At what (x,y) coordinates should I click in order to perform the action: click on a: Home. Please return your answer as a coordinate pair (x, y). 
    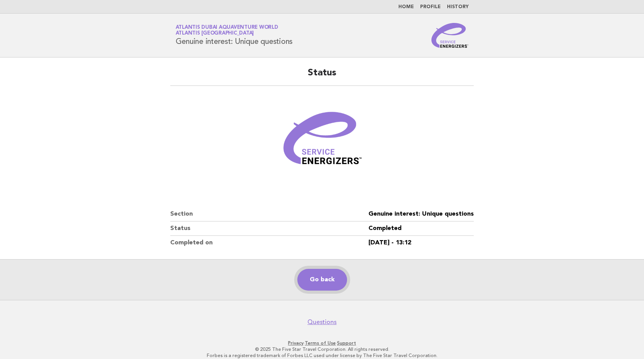
    Looking at the image, I should click on (406, 7).